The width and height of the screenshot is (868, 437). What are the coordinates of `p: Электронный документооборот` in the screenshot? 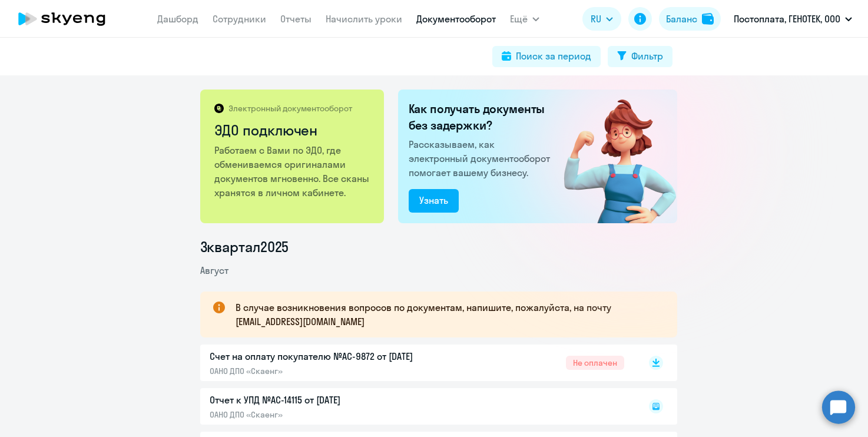 It's located at (291, 108).